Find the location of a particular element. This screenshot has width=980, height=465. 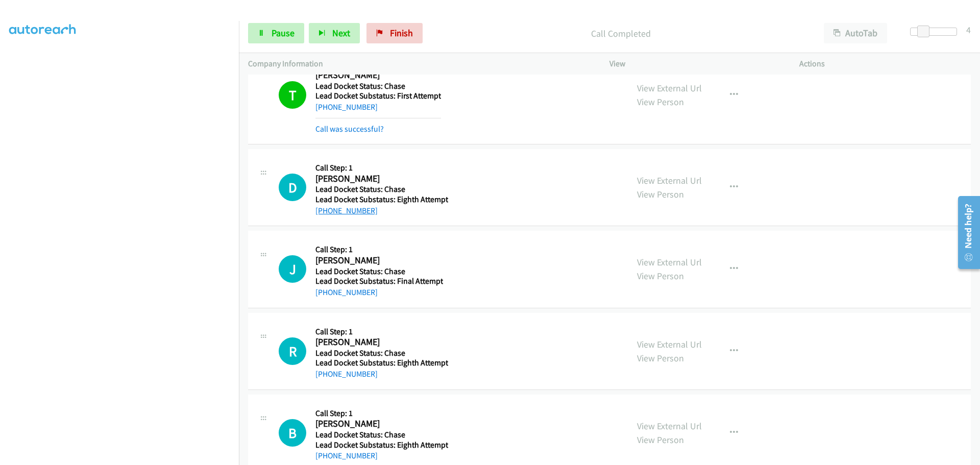

a: Pause is located at coordinates (276, 33).